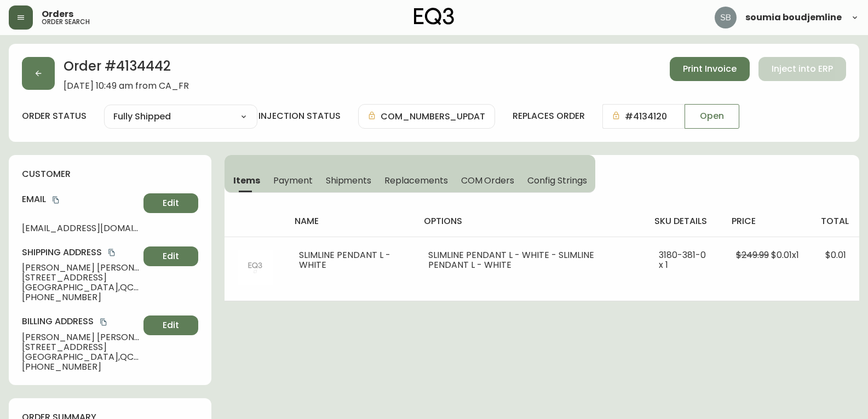  Describe the element at coordinates (54, 116) in the screenshot. I see `label: order status` at that location.